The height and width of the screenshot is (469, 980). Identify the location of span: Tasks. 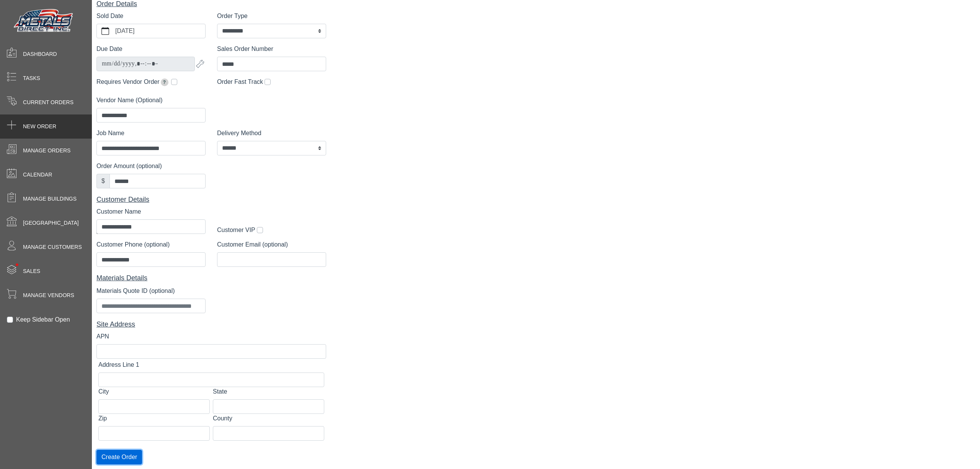
(32, 78).